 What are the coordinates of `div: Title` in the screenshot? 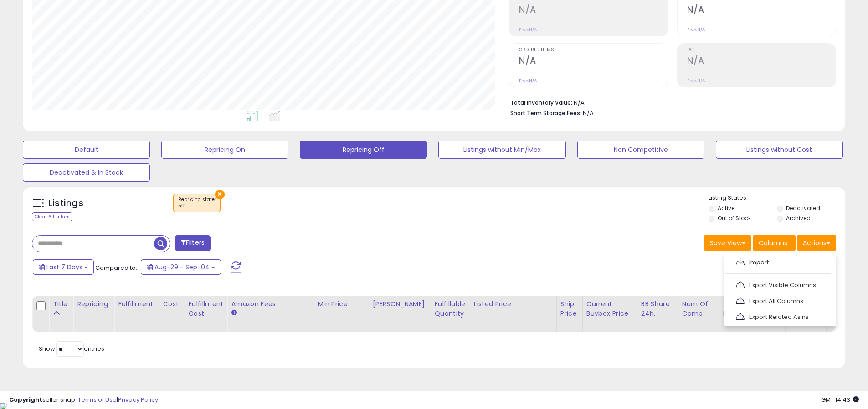 It's located at (61, 304).